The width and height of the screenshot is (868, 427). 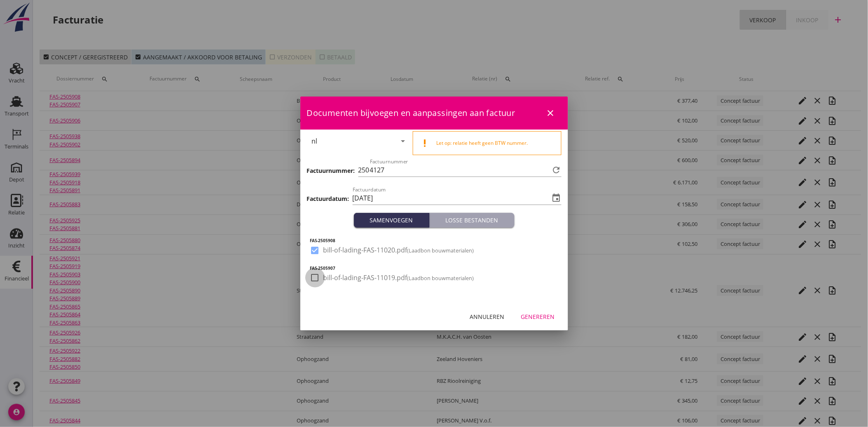 I want to click on button: Annuleren, so click(x=487, y=317).